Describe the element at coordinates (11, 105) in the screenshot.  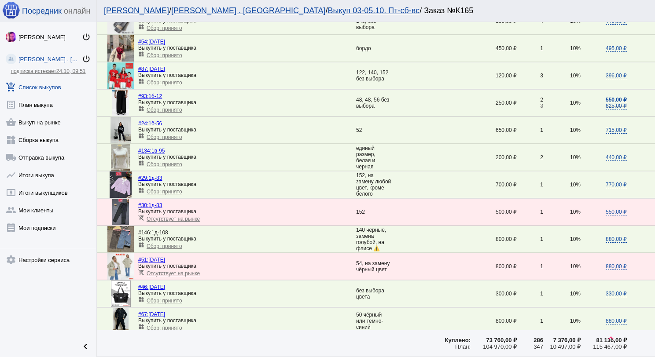
I see `mat-icon: list_alt` at that location.